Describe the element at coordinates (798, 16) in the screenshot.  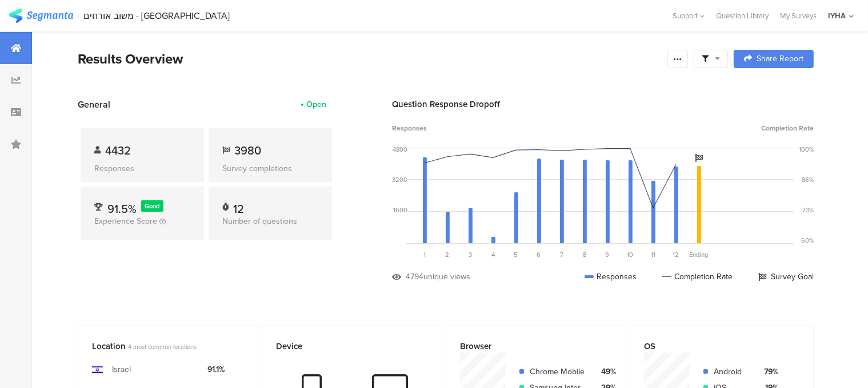
I see `a: My Surveys` at that location.